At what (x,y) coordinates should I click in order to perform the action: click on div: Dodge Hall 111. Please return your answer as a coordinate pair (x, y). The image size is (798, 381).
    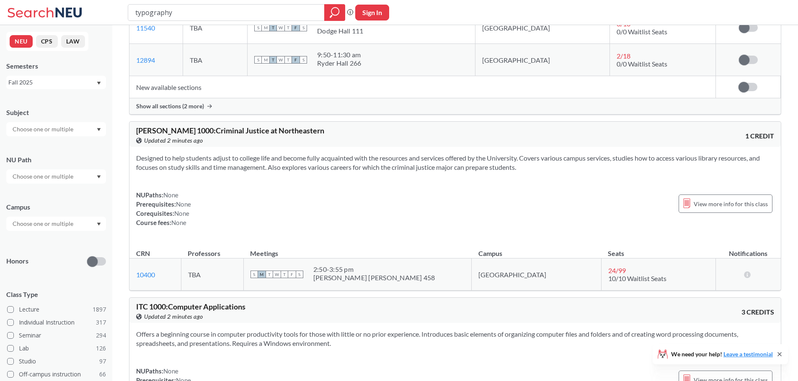
    Looking at the image, I should click on (340, 31).